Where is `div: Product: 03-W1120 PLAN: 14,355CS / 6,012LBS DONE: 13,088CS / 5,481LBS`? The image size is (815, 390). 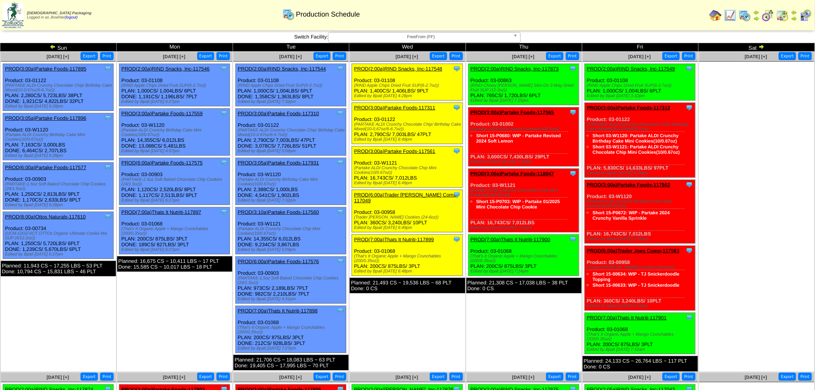
div: Product: 03-W1120 PLAN: 14,355CS / 6,012LBS DONE: 13,088CS / 5,481LBS is located at coordinates (174, 132).